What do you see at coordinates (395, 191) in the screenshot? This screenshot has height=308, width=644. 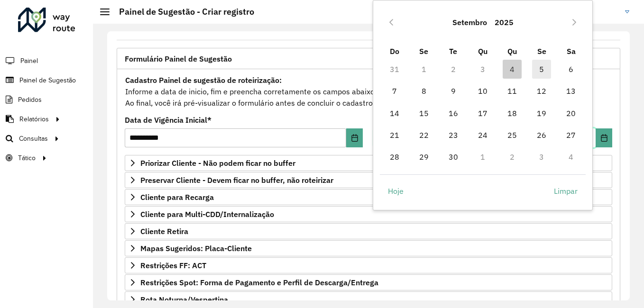 I see `button: Hoje` at bounding box center [395, 191].